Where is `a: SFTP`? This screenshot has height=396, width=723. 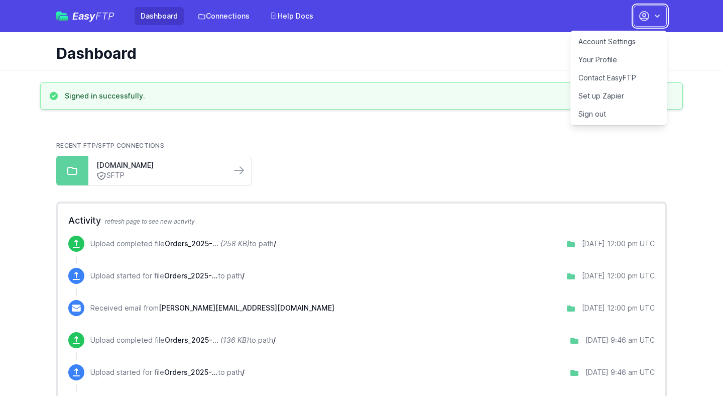 a: SFTP is located at coordinates (160, 175).